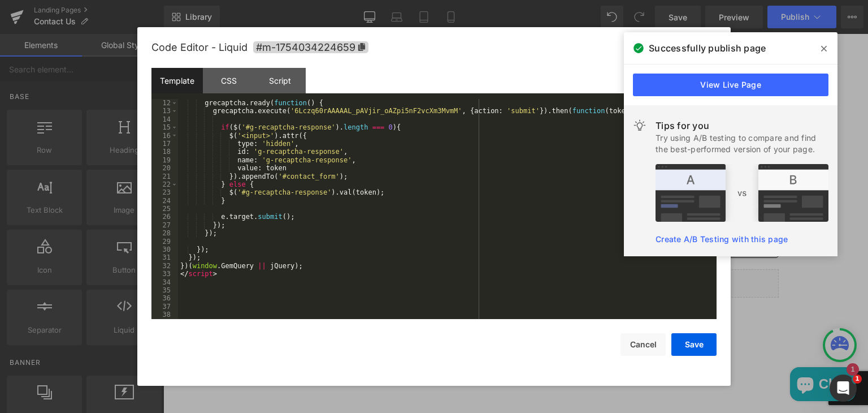 The height and width of the screenshot is (413, 868). I want to click on img: tip.png, so click(742, 193).